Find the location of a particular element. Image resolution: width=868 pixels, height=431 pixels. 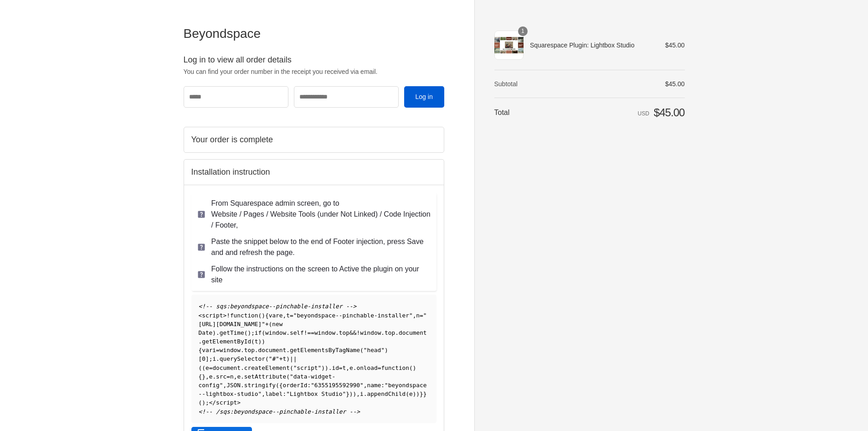

span: createElement is located at coordinates (267, 367).